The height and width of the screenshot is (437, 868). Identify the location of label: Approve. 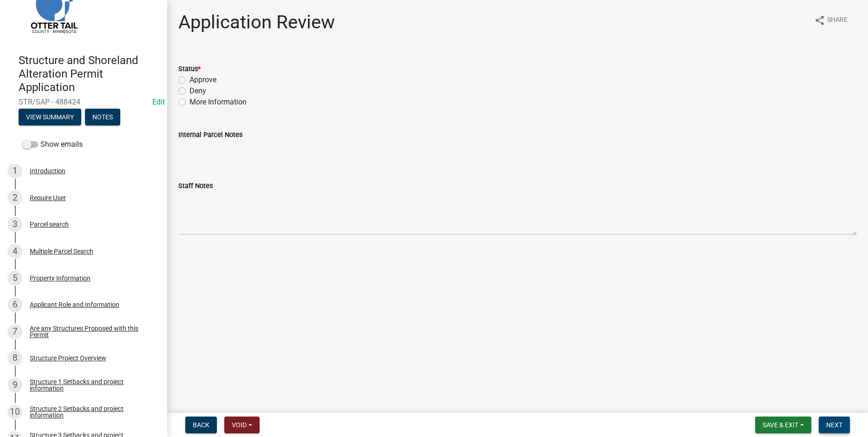
(203, 80).